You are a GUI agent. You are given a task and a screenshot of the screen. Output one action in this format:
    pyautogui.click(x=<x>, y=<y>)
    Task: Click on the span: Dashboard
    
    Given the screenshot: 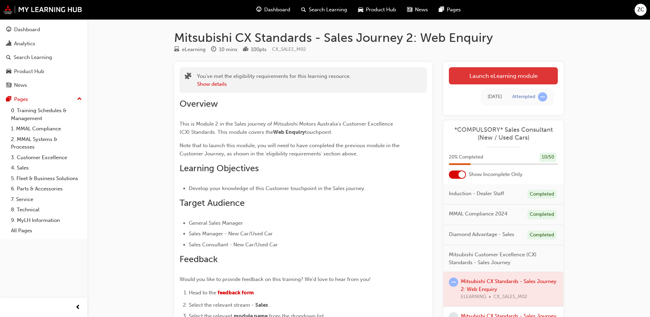 What is the action you would take?
    pyautogui.click(x=277, y=10)
    